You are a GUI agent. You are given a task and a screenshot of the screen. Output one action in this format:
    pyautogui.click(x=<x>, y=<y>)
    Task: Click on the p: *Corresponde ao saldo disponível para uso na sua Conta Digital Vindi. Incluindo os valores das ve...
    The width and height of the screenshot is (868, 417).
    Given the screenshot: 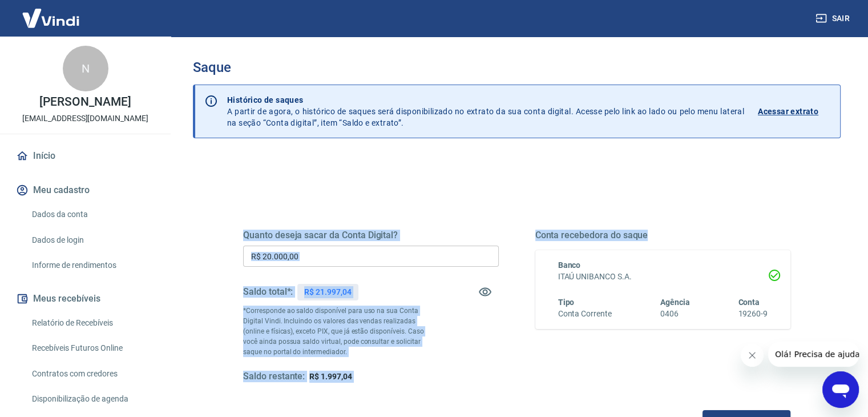 What is the action you would take?
    pyautogui.click(x=339, y=331)
    